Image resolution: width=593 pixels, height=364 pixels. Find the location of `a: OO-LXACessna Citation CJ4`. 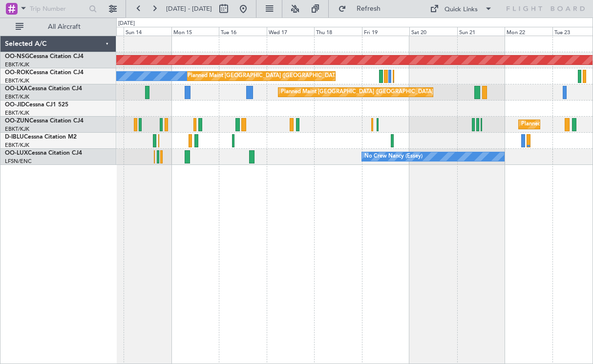

a: OO-LXACessna Citation CJ4 is located at coordinates (44, 89).